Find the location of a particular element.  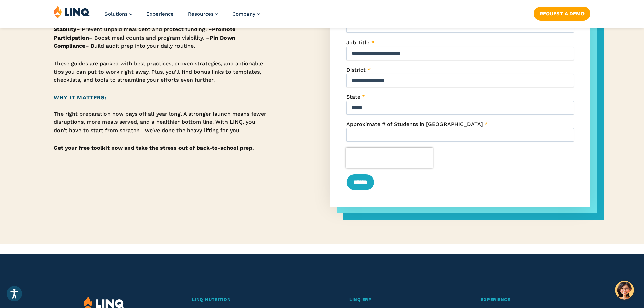

a: LINQ ERP is located at coordinates (397, 299).